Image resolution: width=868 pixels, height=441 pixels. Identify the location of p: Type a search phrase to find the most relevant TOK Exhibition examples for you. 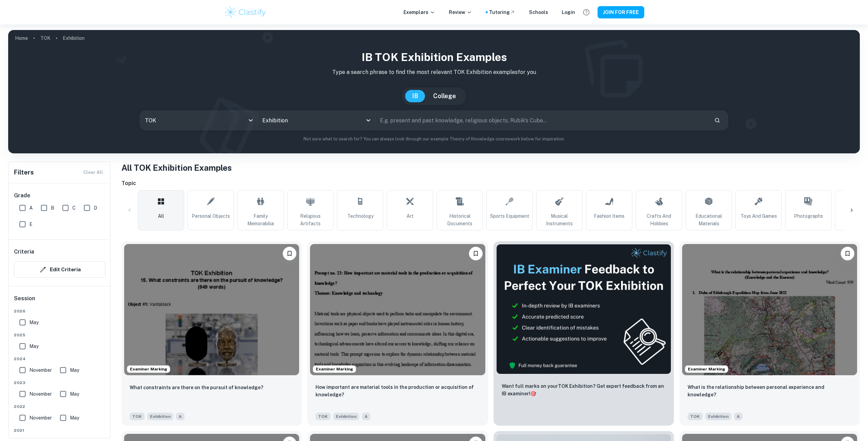
(434, 72).